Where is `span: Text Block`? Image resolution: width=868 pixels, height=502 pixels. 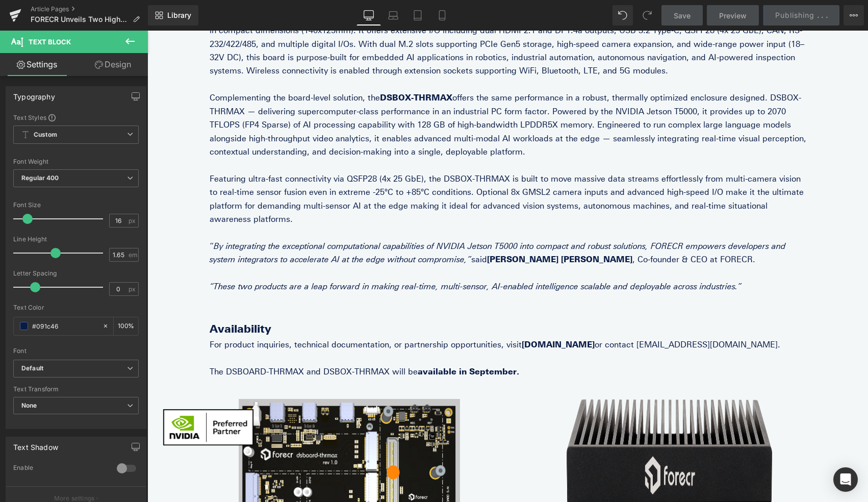 span: Text Block is located at coordinates (50, 42).